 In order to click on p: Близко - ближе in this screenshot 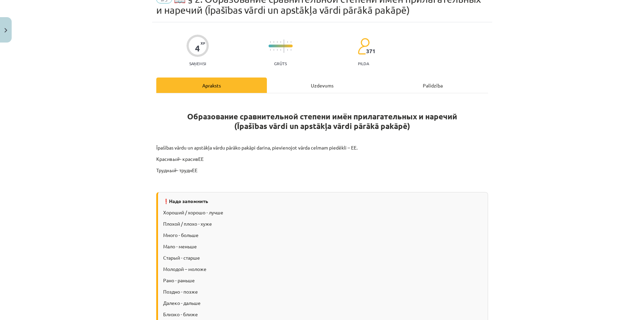, I will do `click(323, 314)`.